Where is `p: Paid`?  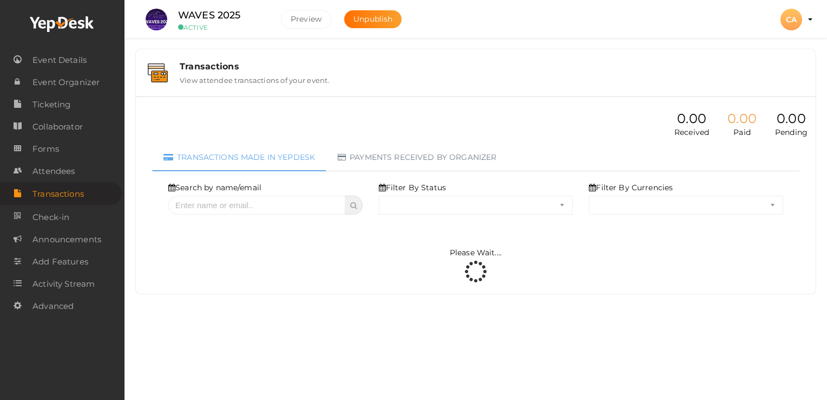 p: Paid is located at coordinates (742, 132).